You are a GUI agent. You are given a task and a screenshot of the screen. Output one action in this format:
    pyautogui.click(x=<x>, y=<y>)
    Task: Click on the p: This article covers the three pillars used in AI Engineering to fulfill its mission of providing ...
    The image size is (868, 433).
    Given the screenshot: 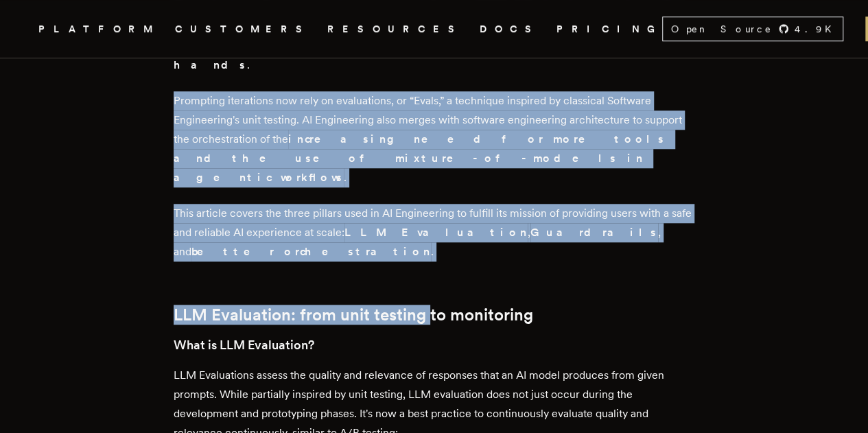 What is the action you would take?
    pyautogui.click(x=434, y=233)
    